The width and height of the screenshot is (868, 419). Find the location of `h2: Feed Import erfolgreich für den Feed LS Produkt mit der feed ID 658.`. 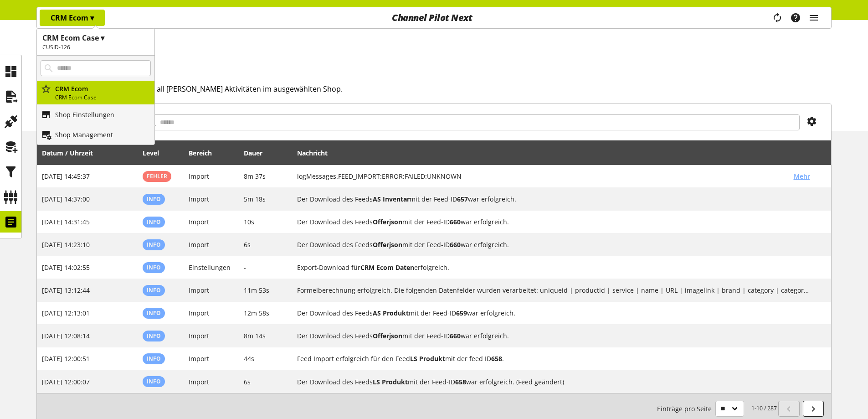

h2: Feed Import erfolgreich für den Feed LS Produkt mit der feed ID 658. is located at coordinates (553, 358).